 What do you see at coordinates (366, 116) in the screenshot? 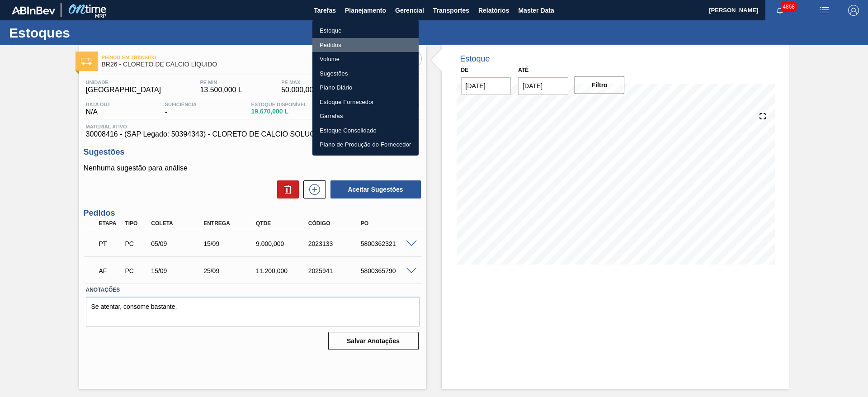
I see `li: Garrafas` at bounding box center [366, 116].